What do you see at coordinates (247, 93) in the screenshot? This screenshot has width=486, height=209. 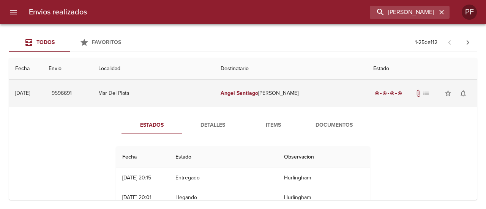 I see `em: Santiago` at bounding box center [247, 93].